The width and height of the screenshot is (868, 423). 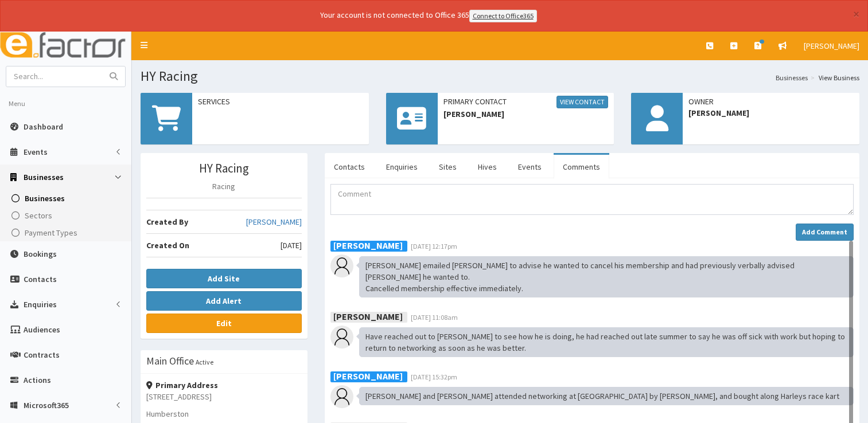 I want to click on a: Enquiries, so click(x=402, y=167).